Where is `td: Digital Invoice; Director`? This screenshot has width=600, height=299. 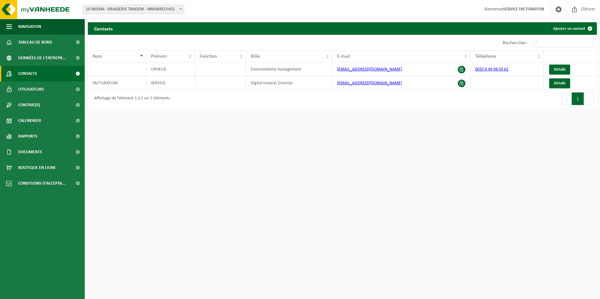
td: Digital Invoice; Director is located at coordinates (289, 83).